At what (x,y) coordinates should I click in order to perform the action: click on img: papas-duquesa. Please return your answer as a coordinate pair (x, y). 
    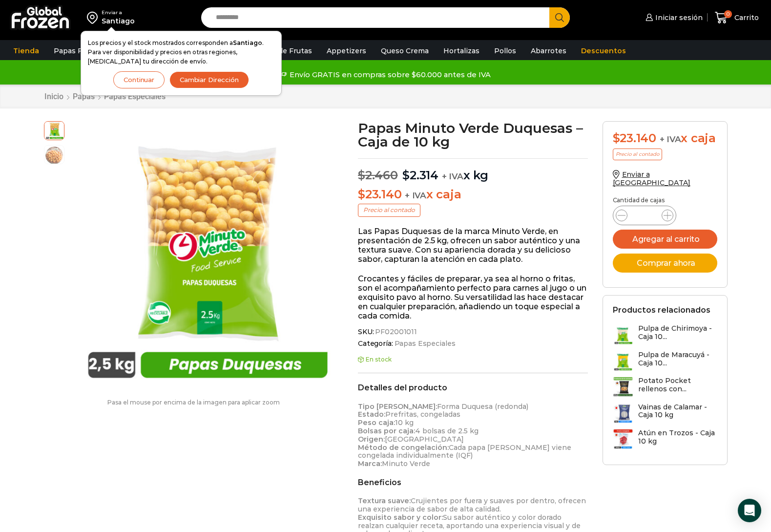
    Looking at the image, I should click on (203, 255).